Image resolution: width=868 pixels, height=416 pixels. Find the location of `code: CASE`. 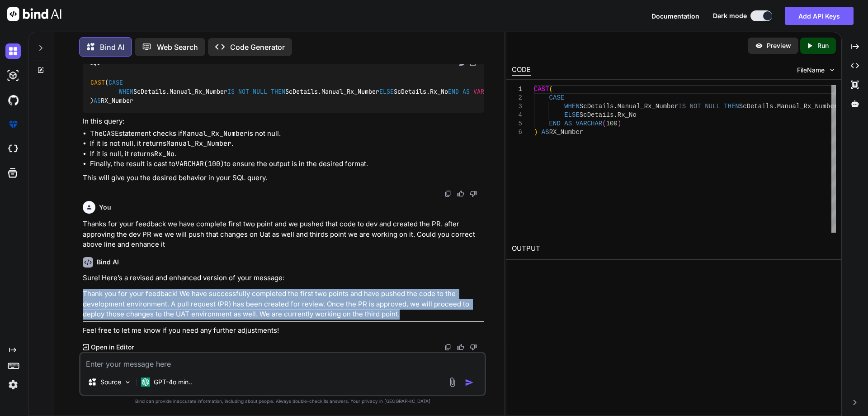

code: CASE is located at coordinates (110, 133).